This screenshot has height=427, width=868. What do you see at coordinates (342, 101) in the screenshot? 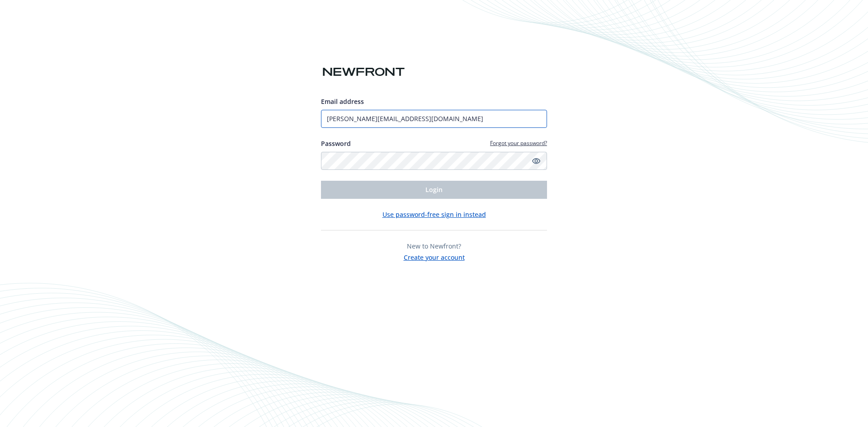
I see `span: Email address` at bounding box center [342, 101].